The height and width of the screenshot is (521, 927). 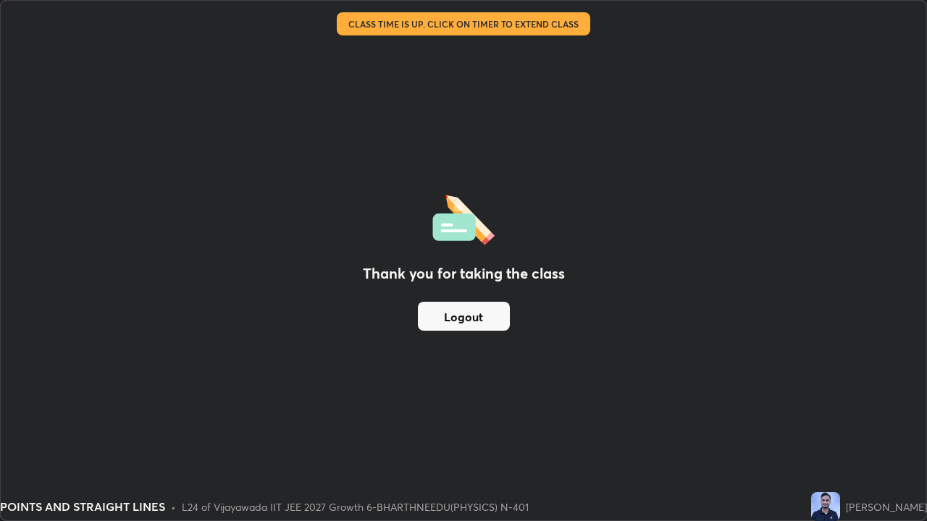 What do you see at coordinates (826, 507) in the screenshot?
I see `img: 7bc280f4e9014d9eb32ed91180d13043.jpg` at bounding box center [826, 507].